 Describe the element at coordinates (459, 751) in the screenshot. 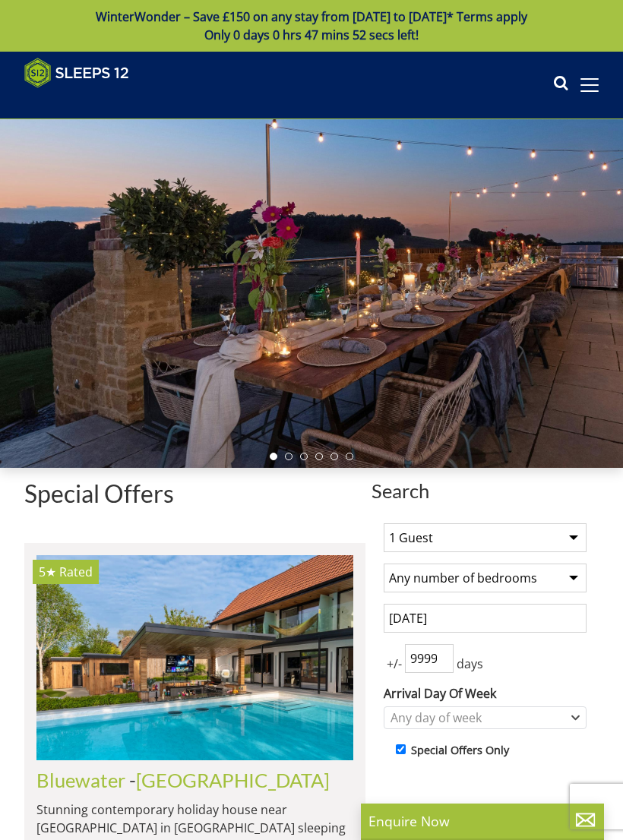

I see `label: Special Offers Only` at that location.